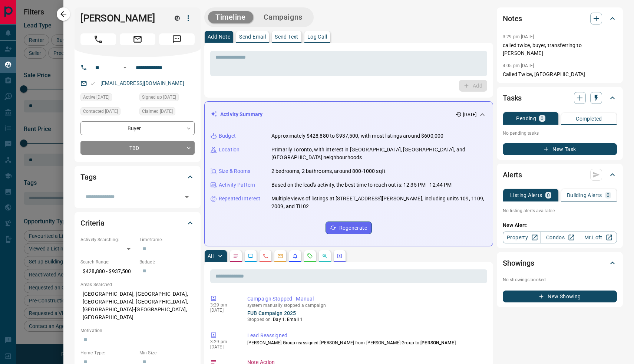 Image resolution: width=634 pixels, height=364 pixels. What do you see at coordinates (108, 352) in the screenshot?
I see `p: Home Type:` at bounding box center [108, 352].